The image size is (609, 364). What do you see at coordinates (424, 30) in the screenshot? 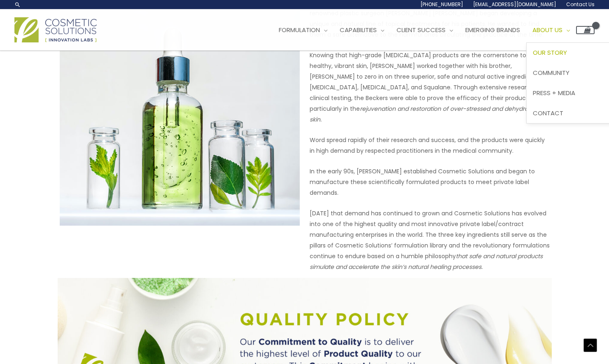
I see `a: Client Success` at bounding box center [424, 30].